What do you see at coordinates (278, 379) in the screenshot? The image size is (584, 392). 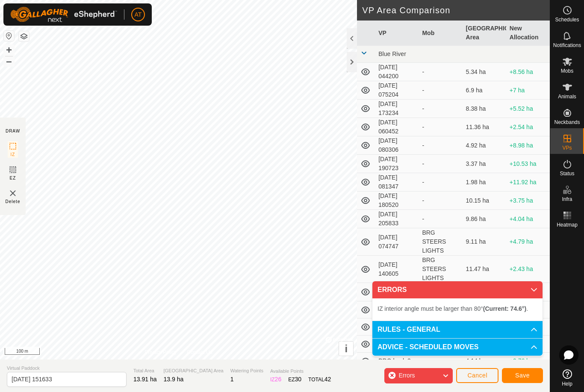 I see `span: 26` at bounding box center [278, 379].